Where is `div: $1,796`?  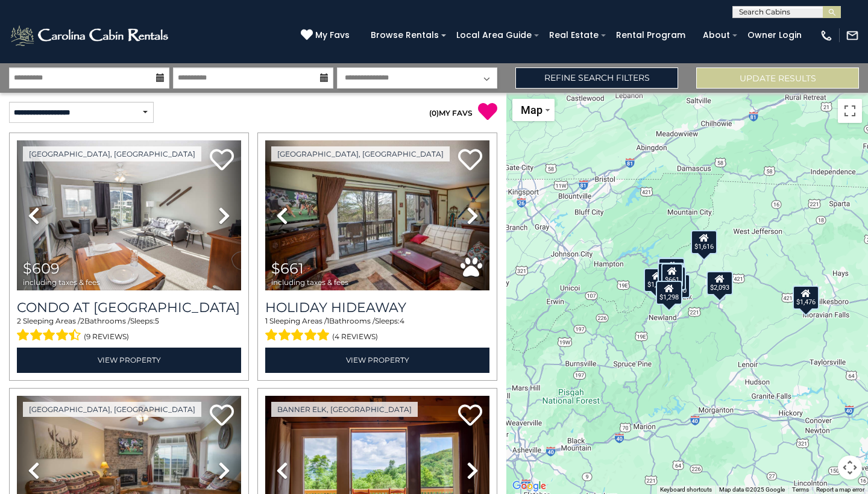
div: $1,796 is located at coordinates (671, 270).